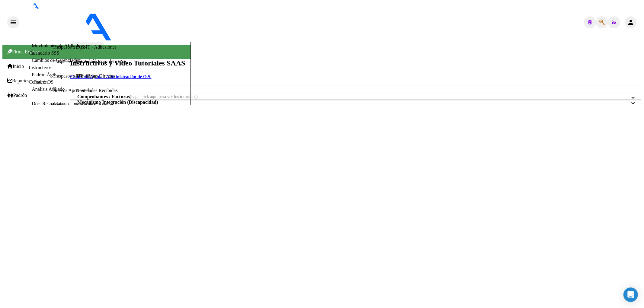 The image size is (644, 308). What do you see at coordinates (16, 66) in the screenshot?
I see `span: Inicio` at bounding box center [16, 66].